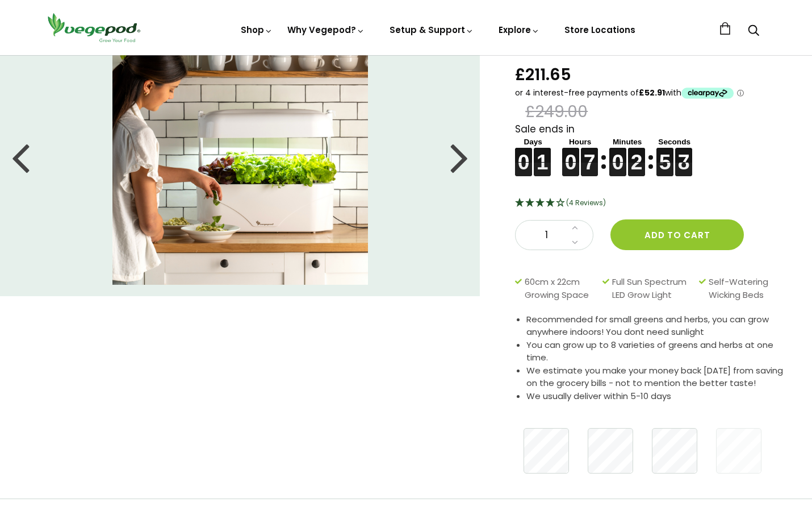 The height and width of the screenshot is (523, 812). I want to click on img: Kitchen Garden White, so click(240, 157).